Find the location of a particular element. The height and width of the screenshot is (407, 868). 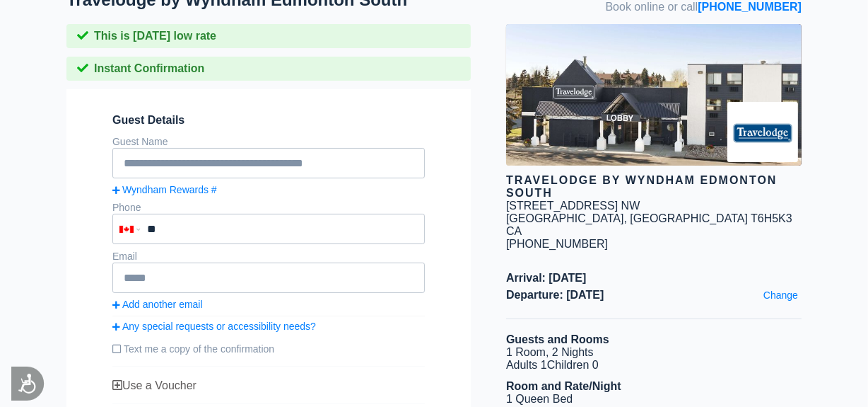

a: Wyndham Rewards # is located at coordinates (268, 189).